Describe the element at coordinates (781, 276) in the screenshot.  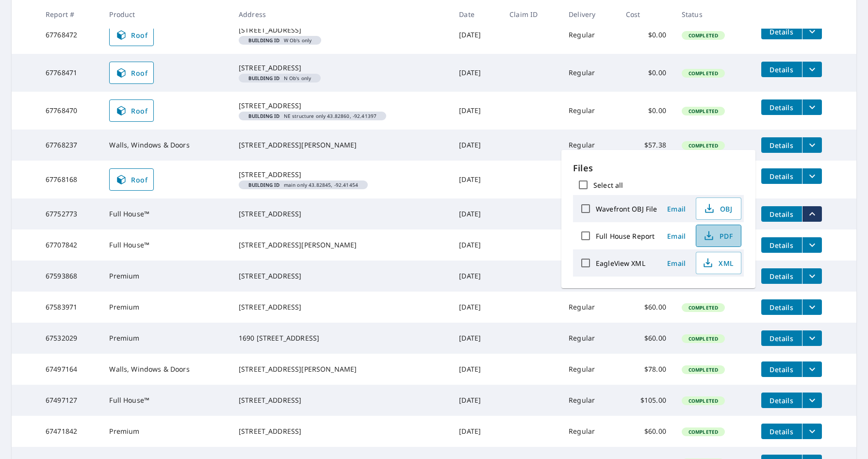
I see `button: detailsBtn-67593868` at that location.